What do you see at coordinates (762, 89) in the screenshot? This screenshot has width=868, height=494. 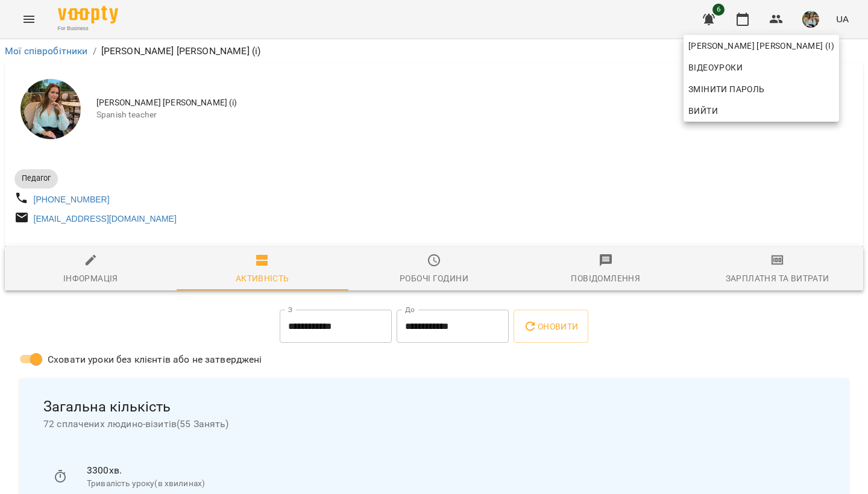 I see `a: Змінити пароль` at bounding box center [762, 89].